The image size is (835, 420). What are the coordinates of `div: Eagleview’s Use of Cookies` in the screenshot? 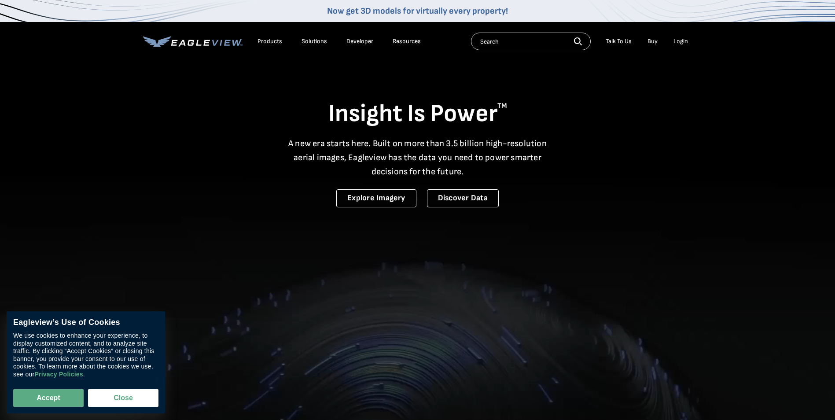 It's located at (86, 323).